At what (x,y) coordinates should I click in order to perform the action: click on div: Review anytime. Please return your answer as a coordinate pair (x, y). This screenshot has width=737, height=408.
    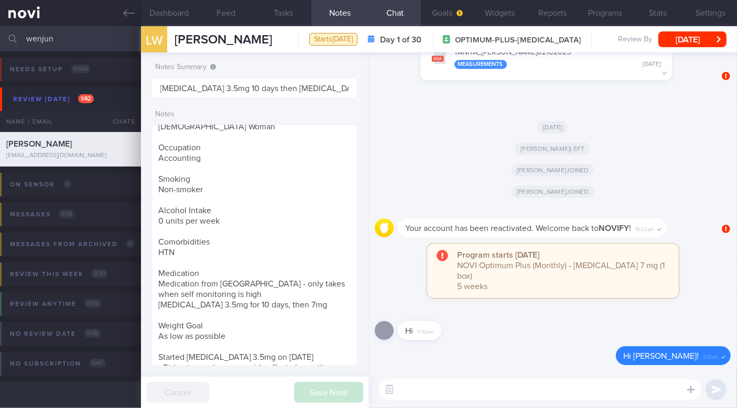
    Looking at the image, I should click on (56, 304).